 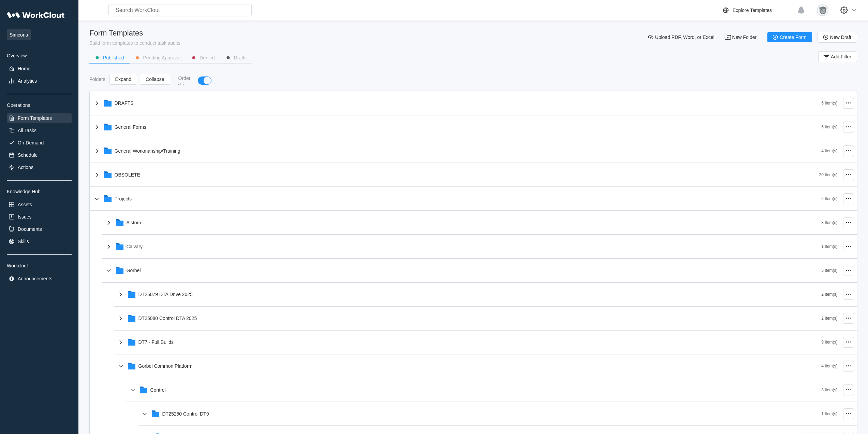 What do you see at coordinates (168, 318) in the screenshot?
I see `div: DT25080 Control DTA 2025` at bounding box center [168, 318].